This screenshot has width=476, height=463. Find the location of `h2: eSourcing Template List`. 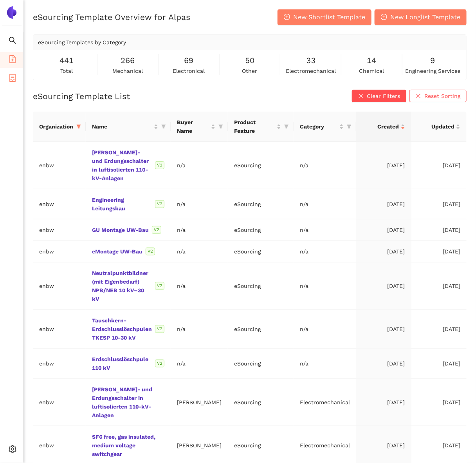

h2: eSourcing Template List is located at coordinates (82, 96).